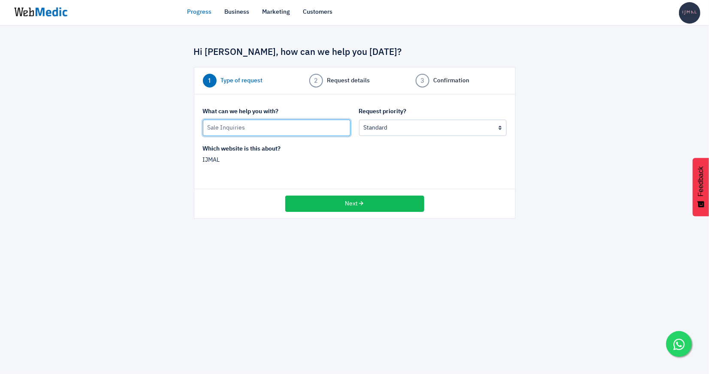 The width and height of the screenshot is (709, 374). What do you see at coordinates (701, 182) in the screenshot?
I see `span: Feedback` at bounding box center [701, 182].